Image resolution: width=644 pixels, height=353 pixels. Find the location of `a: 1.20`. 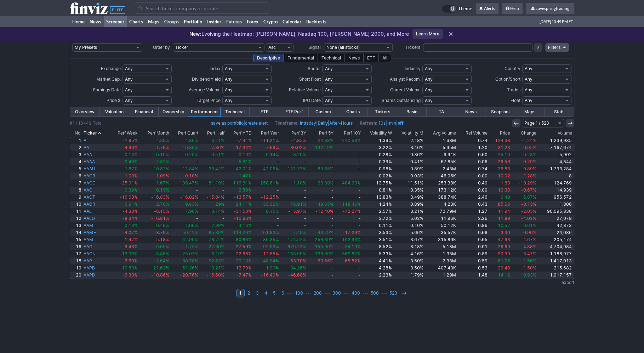

a: 1.20 is located at coordinates (473, 147).